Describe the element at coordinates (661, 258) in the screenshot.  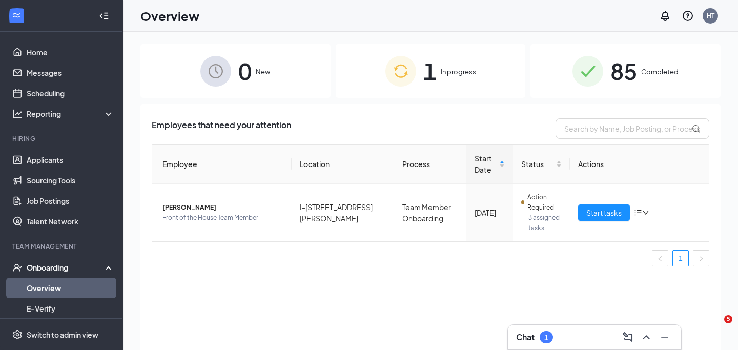
I see `button: left` at that location.